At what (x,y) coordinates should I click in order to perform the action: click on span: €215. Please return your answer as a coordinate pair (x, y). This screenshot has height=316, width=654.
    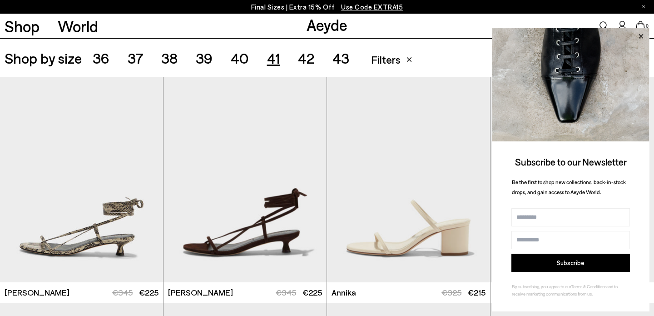
    Looking at the image, I should click on (477, 292).